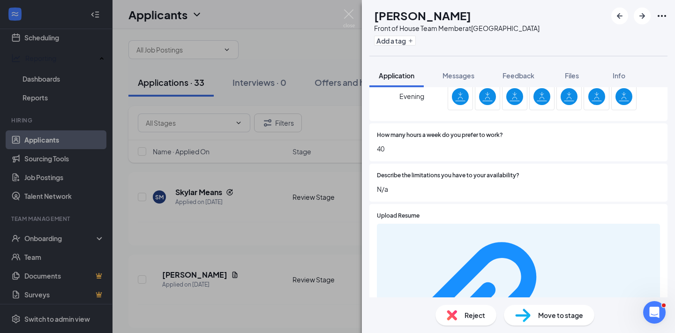 This screenshot has height=333, width=675. I want to click on span: Application, so click(396, 75).